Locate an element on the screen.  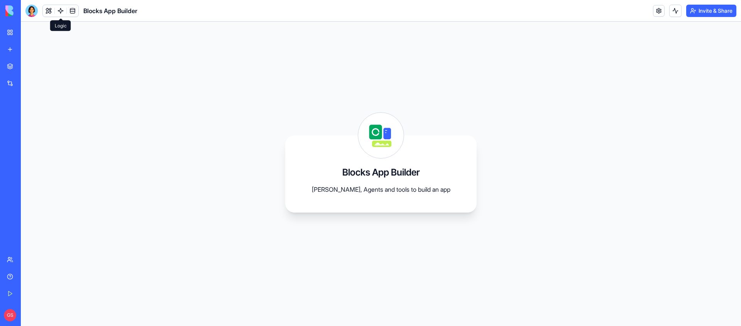
div: Logic is located at coordinates (61, 26).